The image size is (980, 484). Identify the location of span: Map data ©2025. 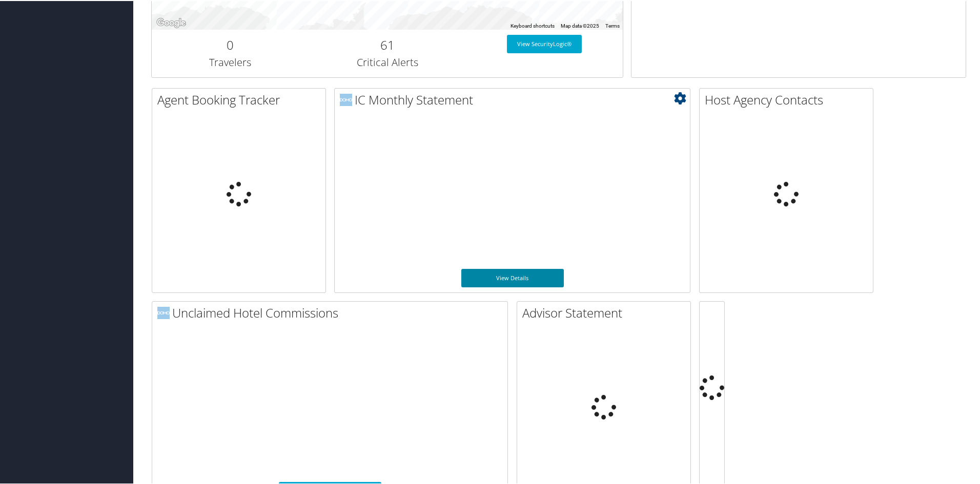
(580, 25).